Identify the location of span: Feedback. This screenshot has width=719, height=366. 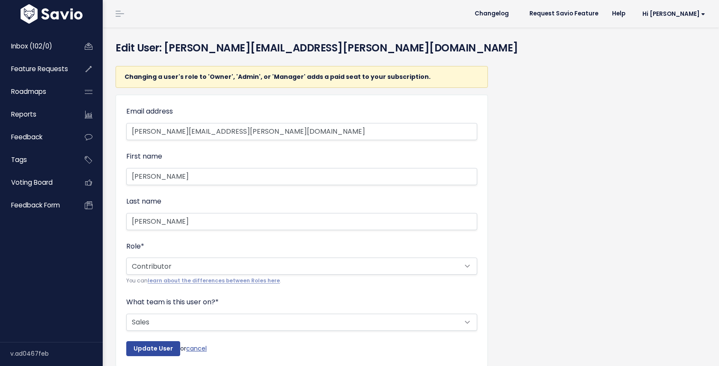
(27, 137).